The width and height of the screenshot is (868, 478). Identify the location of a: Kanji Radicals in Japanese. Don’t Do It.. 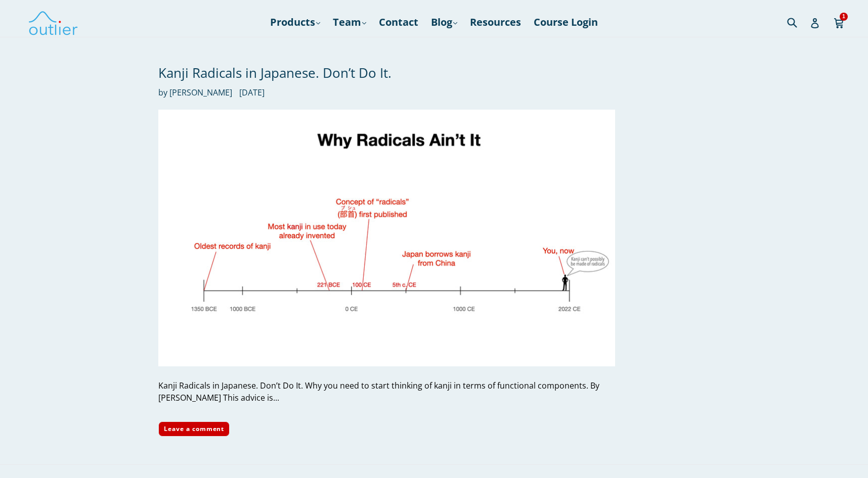
(275, 73).